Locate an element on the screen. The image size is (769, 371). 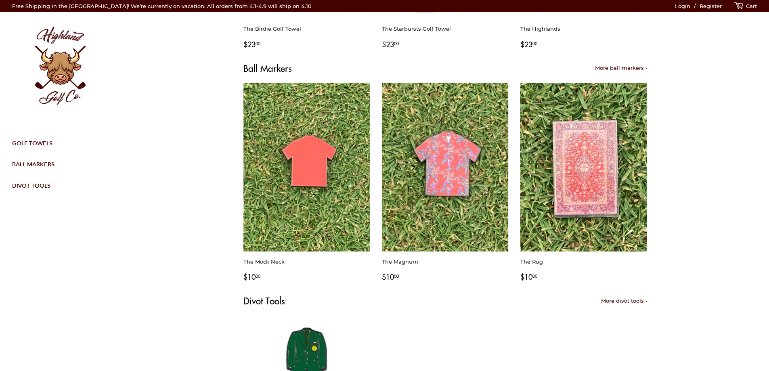
p: Ball Markers is located at coordinates (377, 68).